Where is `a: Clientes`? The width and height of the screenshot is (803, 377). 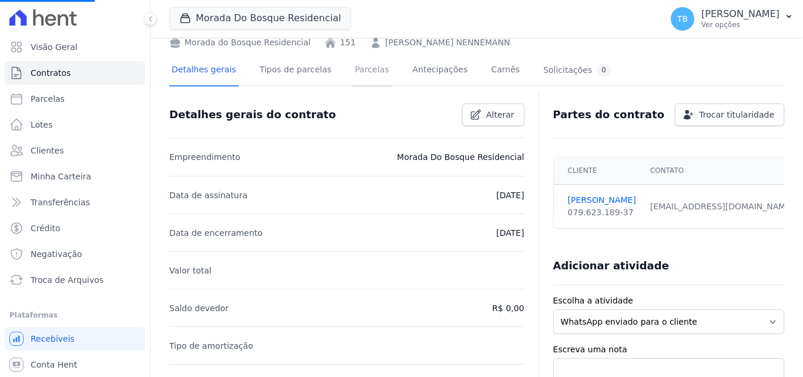
a: Clientes is located at coordinates (75, 150).